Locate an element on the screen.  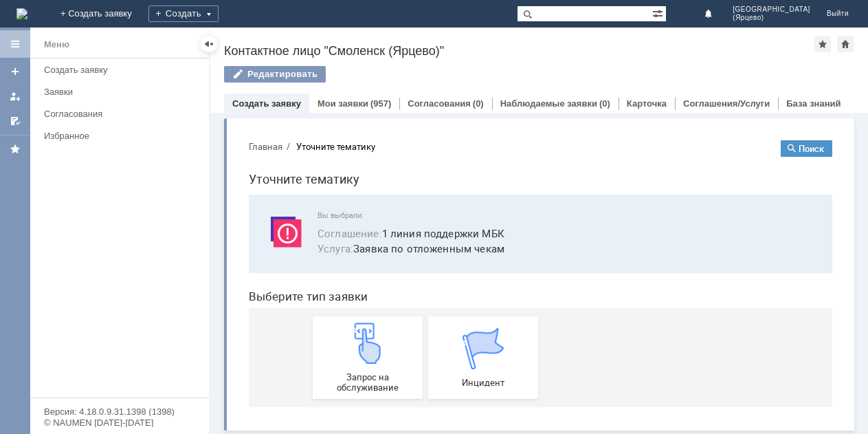
a: Мои согласования is located at coordinates (16, 121).